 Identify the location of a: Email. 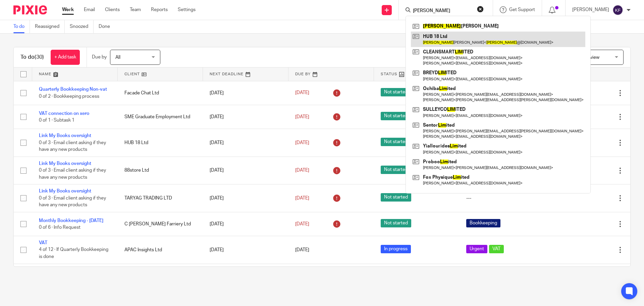
(89, 10).